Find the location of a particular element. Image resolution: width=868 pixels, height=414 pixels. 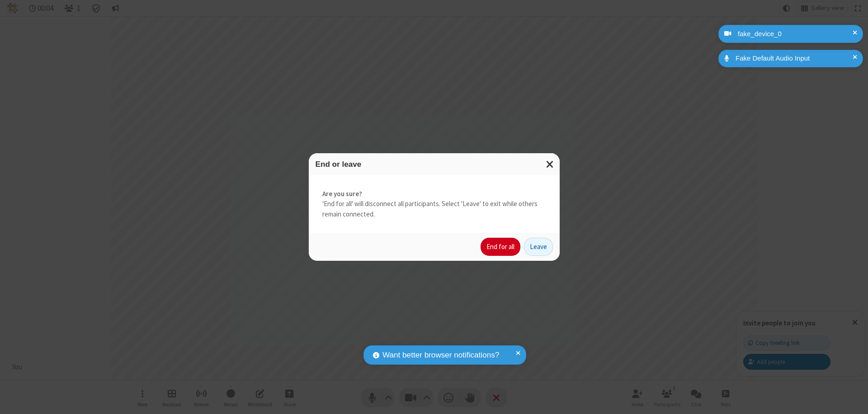

button: Leave is located at coordinates (538, 247).